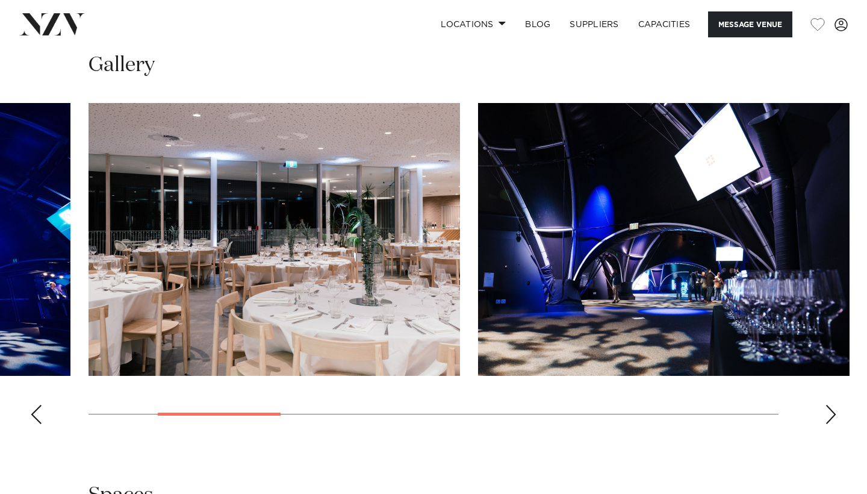 The width and height of the screenshot is (867, 494). What do you see at coordinates (274, 239) in the screenshot?
I see `swiper-slide: 2 / 10` at bounding box center [274, 239].